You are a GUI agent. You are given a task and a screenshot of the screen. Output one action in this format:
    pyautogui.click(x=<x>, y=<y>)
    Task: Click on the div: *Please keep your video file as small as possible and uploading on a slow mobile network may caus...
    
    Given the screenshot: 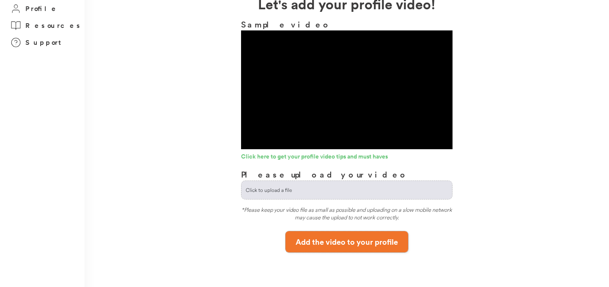 What is the action you would take?
    pyautogui.click(x=347, y=215)
    